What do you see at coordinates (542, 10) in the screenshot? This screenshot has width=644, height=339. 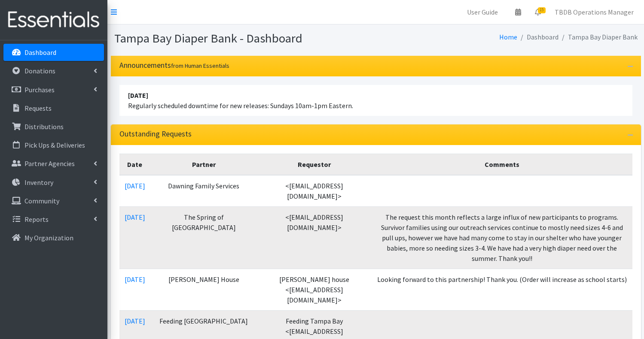 I see `span: 15` at bounding box center [542, 10].